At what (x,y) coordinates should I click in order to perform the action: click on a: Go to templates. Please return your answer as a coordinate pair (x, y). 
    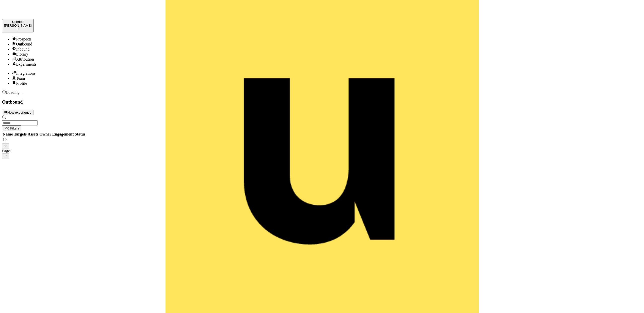
    Looking at the image, I should click on (327, 54).